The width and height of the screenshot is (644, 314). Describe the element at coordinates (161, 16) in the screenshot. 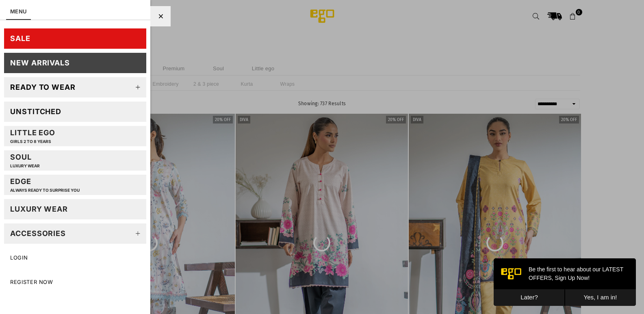

I see `div: Close Menu` at that location.